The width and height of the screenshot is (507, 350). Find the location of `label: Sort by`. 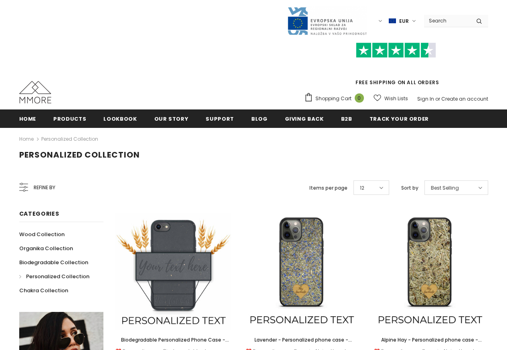

label: Sort by is located at coordinates (409, 188).